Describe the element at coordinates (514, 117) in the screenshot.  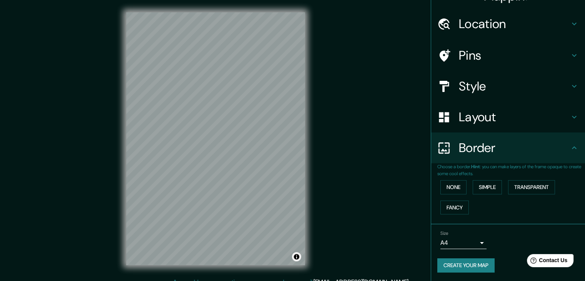
I see `h4: Layout` at that location.